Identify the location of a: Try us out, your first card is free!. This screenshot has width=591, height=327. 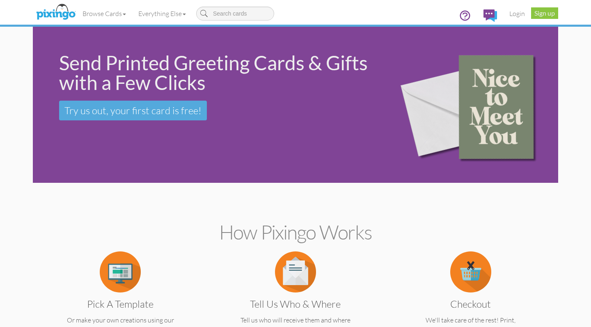
(133, 110).